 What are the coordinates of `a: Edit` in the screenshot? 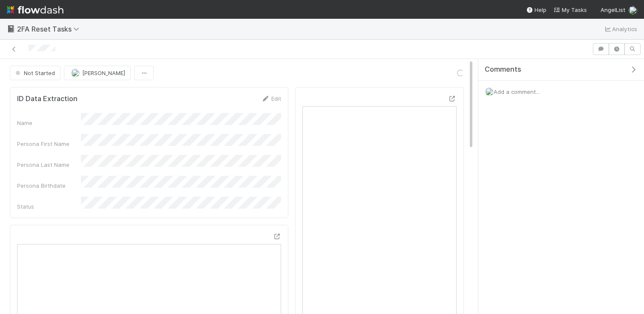 It's located at (271, 98).